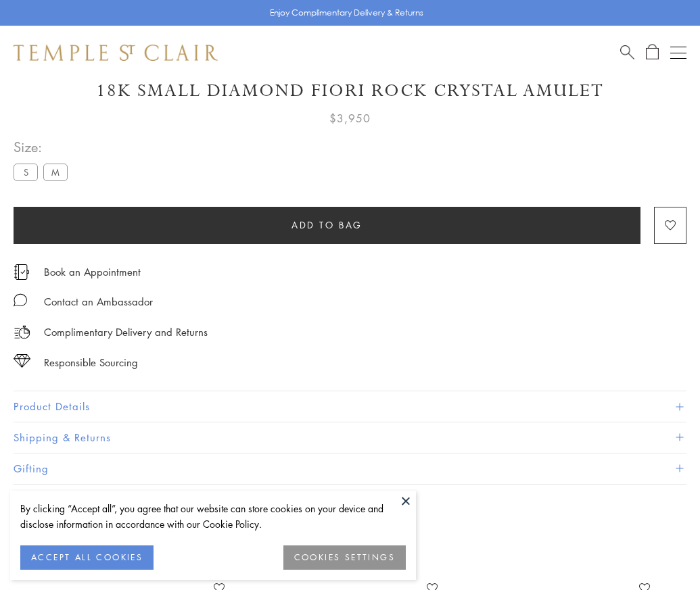 This screenshot has width=700, height=590. Describe the element at coordinates (350, 437) in the screenshot. I see `button: Shipping & Returns` at that location.